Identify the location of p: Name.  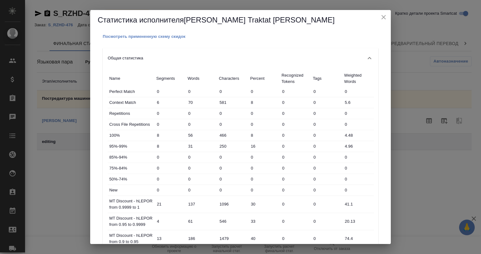
(131, 79).